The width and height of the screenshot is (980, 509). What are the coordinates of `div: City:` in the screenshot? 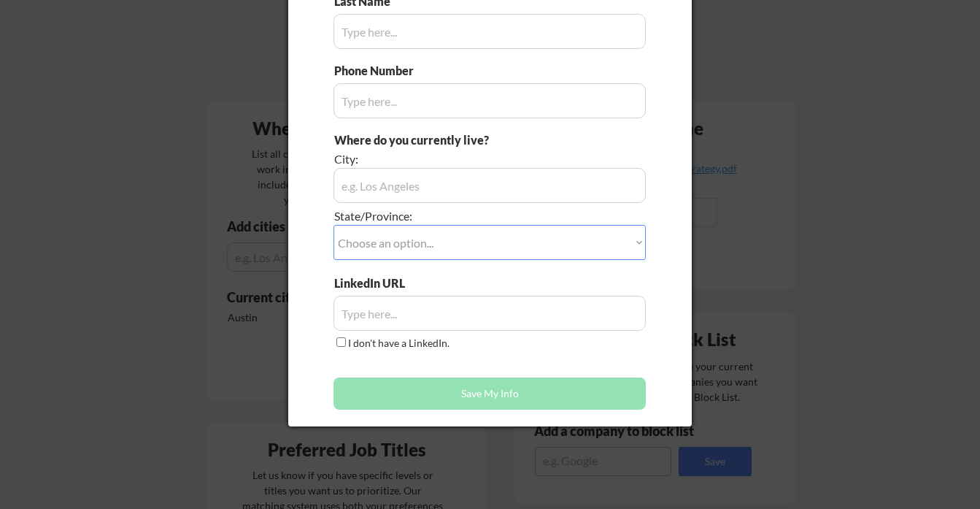 It's located at (449, 159).